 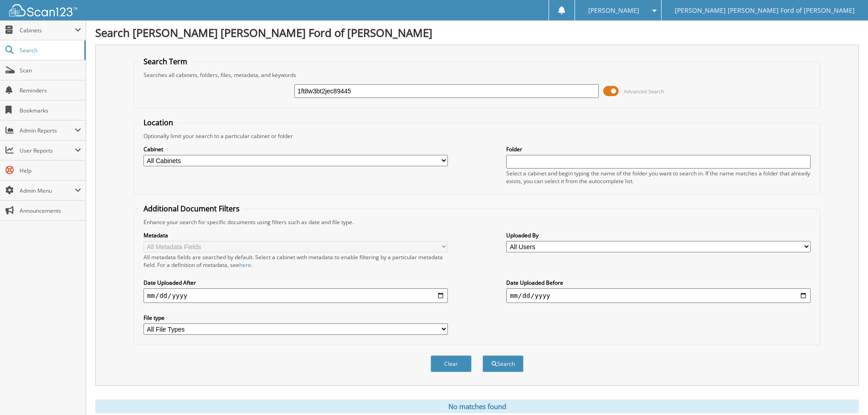 I want to click on legend: Search Term, so click(x=165, y=61).